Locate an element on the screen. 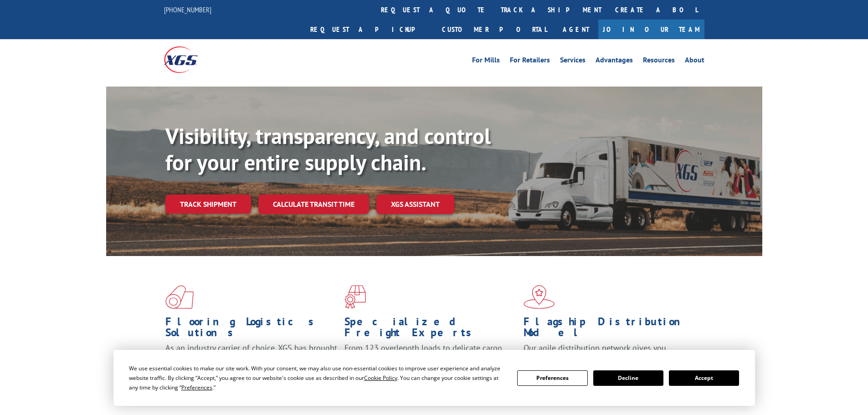  a: Calculate transit time is located at coordinates (313, 204).